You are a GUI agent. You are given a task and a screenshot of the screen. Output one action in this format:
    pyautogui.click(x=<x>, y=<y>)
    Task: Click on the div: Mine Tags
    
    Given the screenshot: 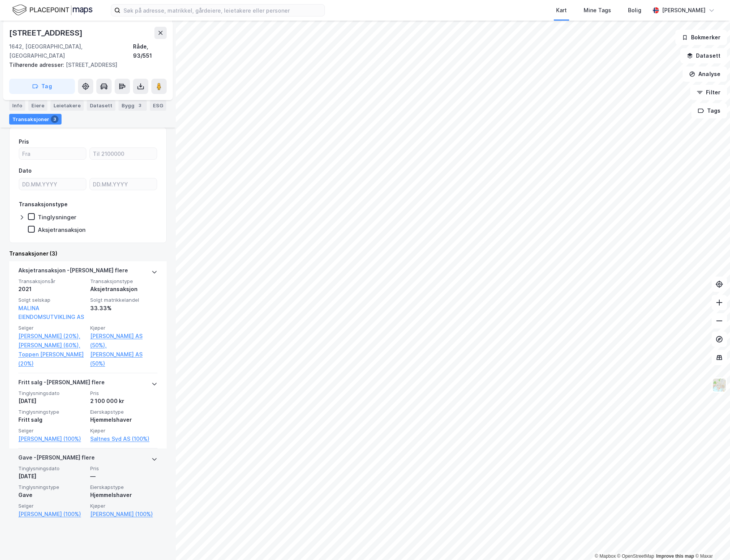 What is the action you would take?
    pyautogui.click(x=598, y=11)
    